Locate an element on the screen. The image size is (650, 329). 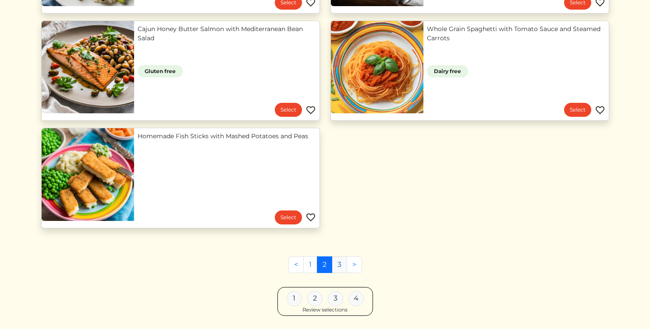
a: Whole Grain Spaghetti with Tomato Sauce and Steamed Carrots is located at coordinates (516, 34).